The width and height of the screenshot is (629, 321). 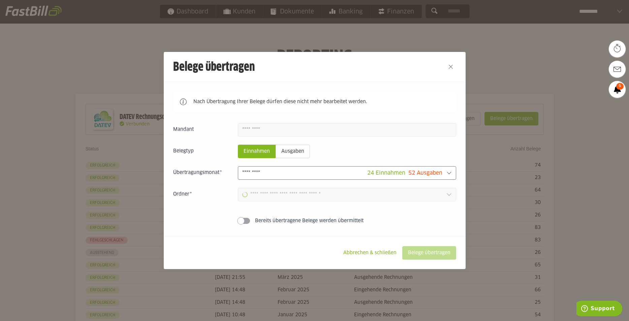 What do you see at coordinates (293, 151) in the screenshot?
I see `sl-radio-button: Ausgaben` at bounding box center [293, 151].